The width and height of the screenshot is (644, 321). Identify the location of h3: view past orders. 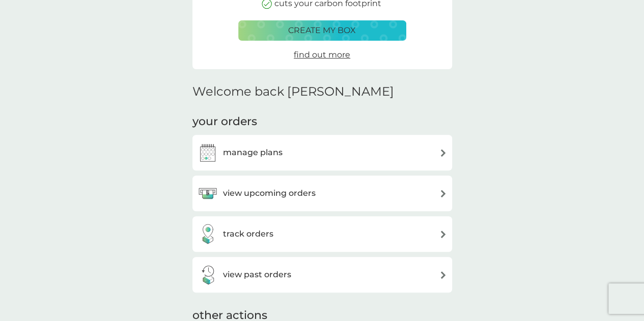
(257, 274).